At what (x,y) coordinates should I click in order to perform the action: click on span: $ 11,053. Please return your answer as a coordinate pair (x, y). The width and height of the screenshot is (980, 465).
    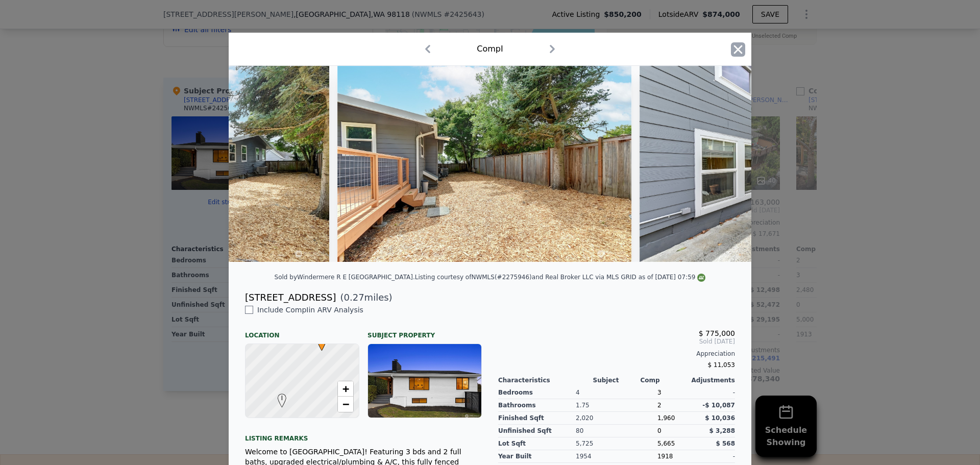
    Looking at the image, I should click on (721, 365).